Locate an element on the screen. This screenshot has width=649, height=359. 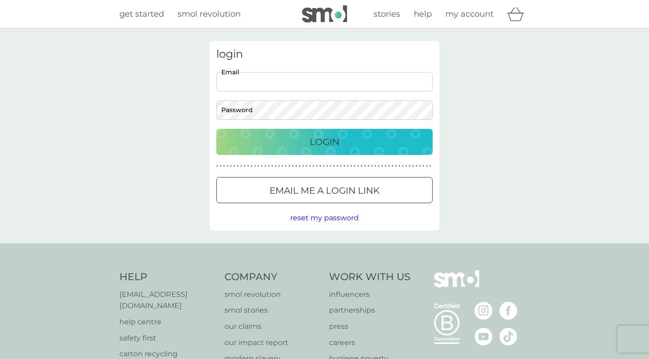
a: careers is located at coordinates (370, 343).